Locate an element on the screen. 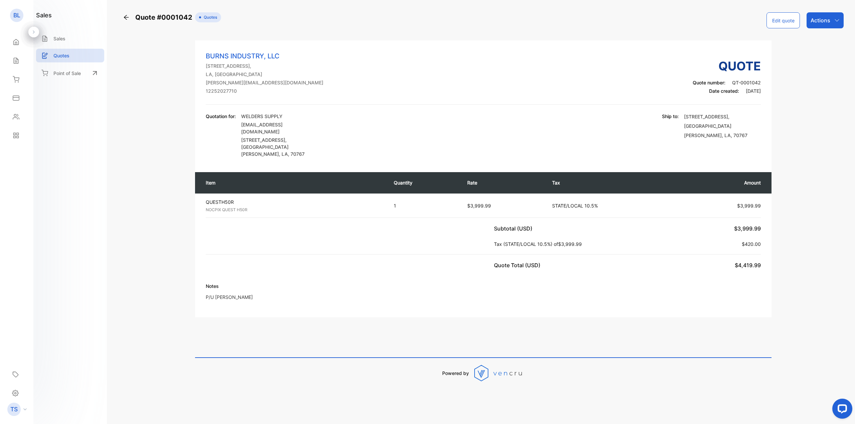 Image resolution: width=855 pixels, height=424 pixels. p: 12252027710 is located at coordinates (264, 91).